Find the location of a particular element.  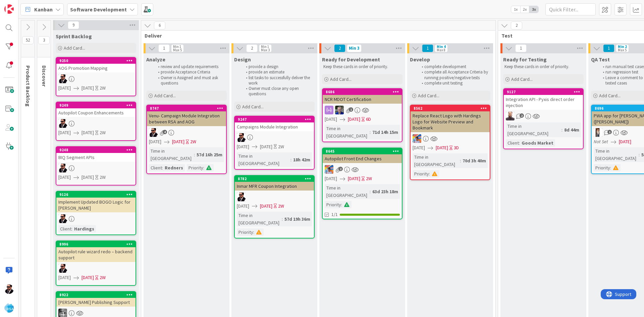

span: 1x is located at coordinates (516, 10).